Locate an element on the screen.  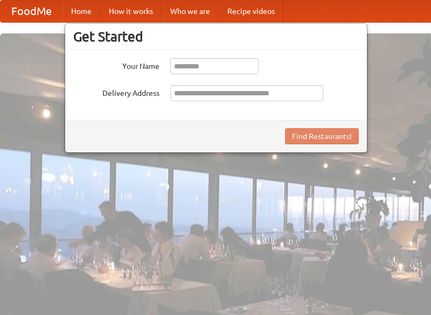
a: How it works is located at coordinates (131, 11).